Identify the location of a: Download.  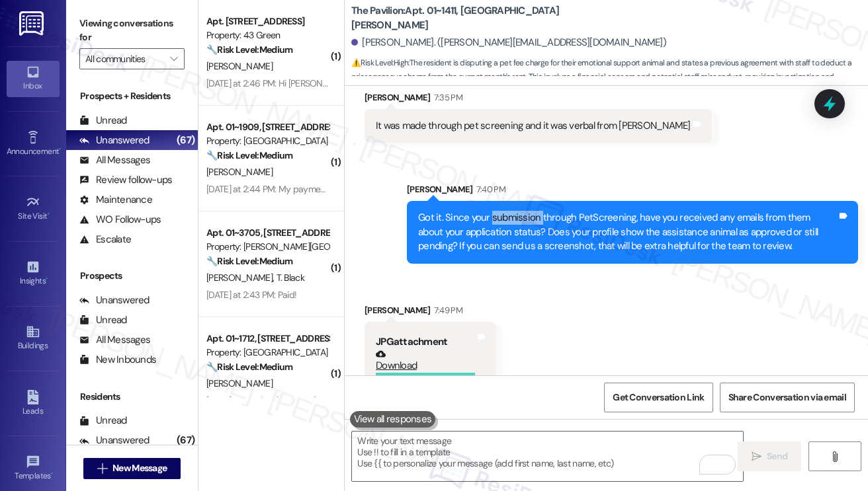
(425, 361).